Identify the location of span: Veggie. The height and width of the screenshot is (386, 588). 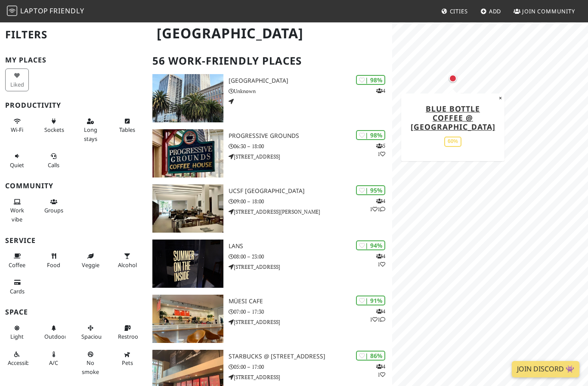
(91, 265).